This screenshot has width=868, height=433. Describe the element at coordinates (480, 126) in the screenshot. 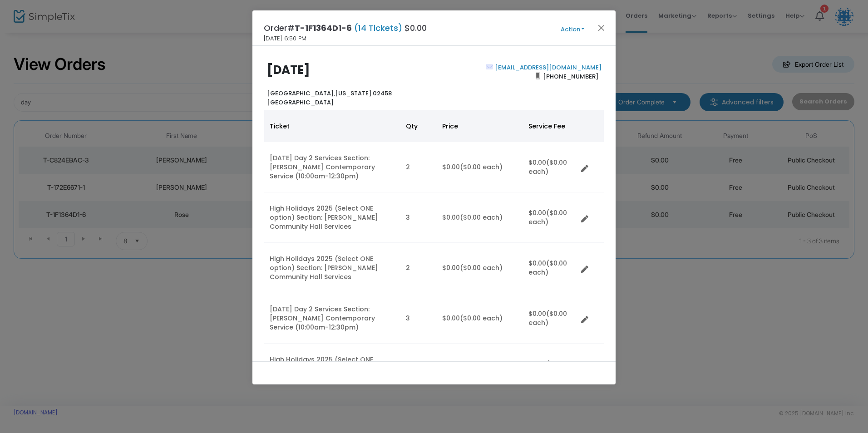

I see `th: Price` at that location.